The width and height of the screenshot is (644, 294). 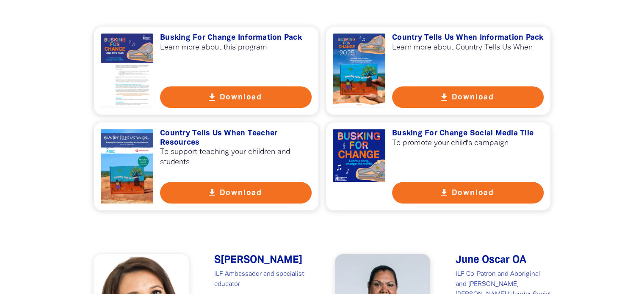 I want to click on p: ILF Ambassador and specialist educator, so click(x=262, y=279).